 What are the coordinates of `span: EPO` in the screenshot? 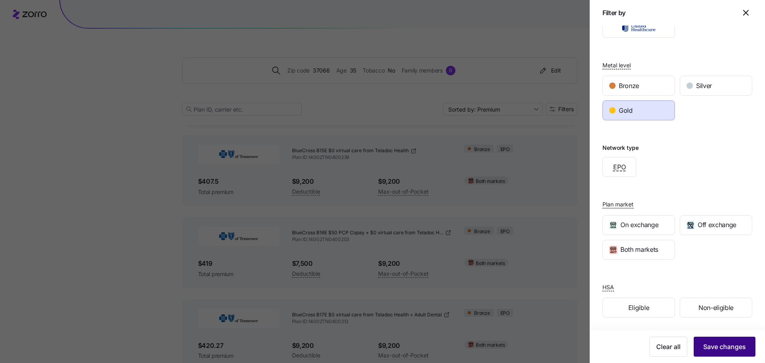 It's located at (619, 167).